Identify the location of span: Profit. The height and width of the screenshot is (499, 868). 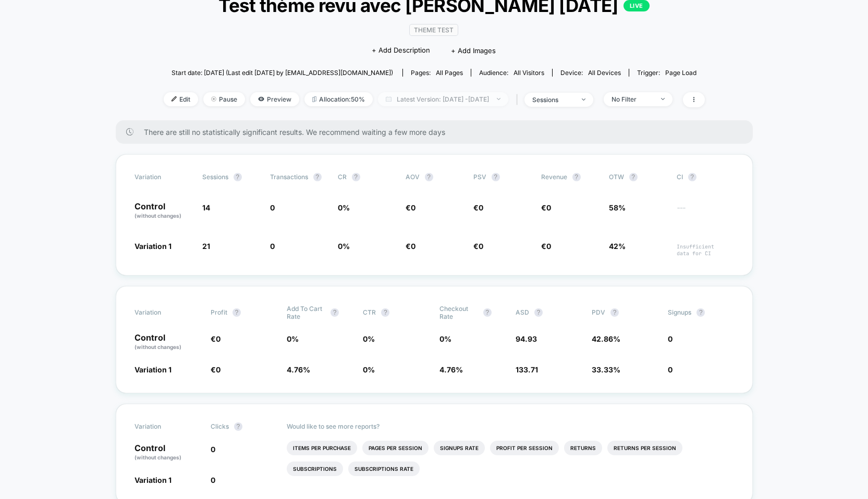
(219, 312).